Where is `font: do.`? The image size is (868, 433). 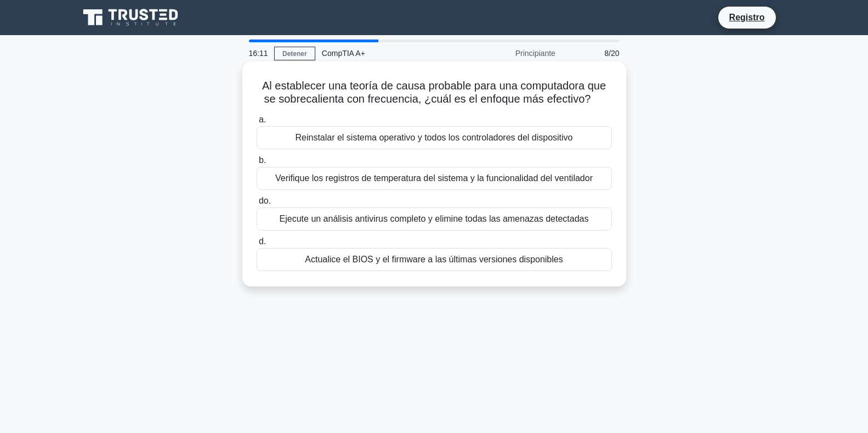 font: do. is located at coordinates (265, 200).